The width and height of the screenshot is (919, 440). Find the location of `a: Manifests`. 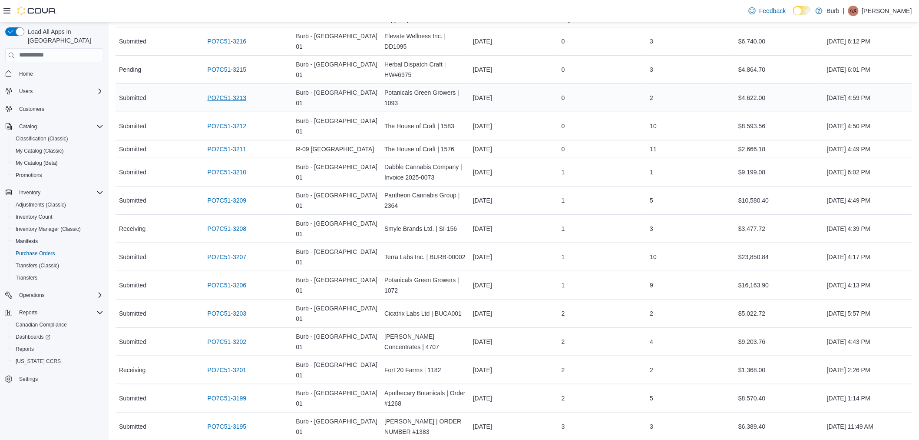

a: Manifests is located at coordinates (26, 241).